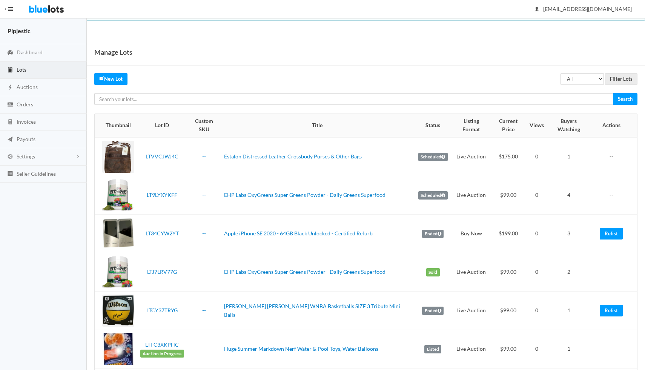  I want to click on th: Lot ID, so click(162, 126).